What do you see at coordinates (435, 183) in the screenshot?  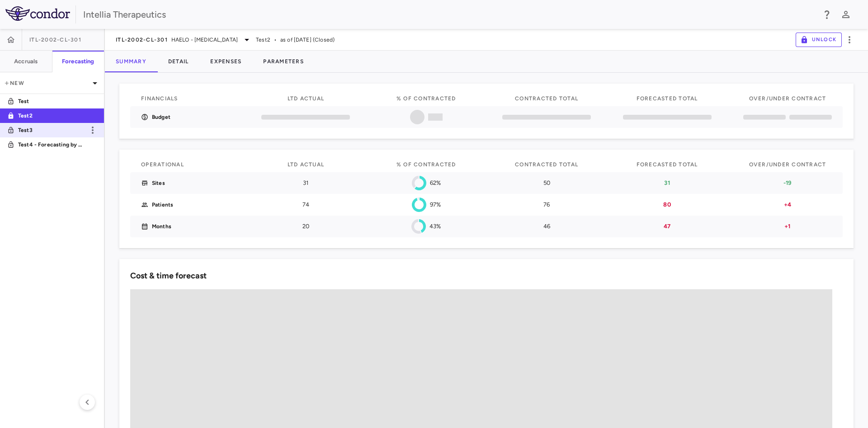 I see `p: 62%` at bounding box center [435, 183].